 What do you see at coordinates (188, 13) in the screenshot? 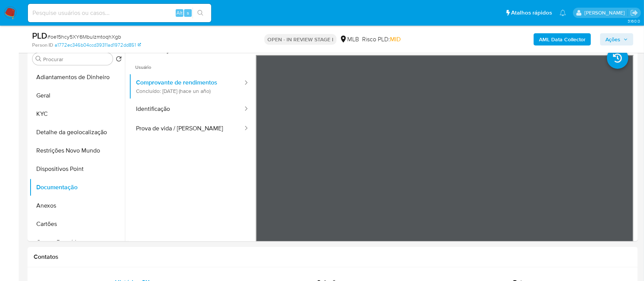
I see `span: s` at bounding box center [188, 13].